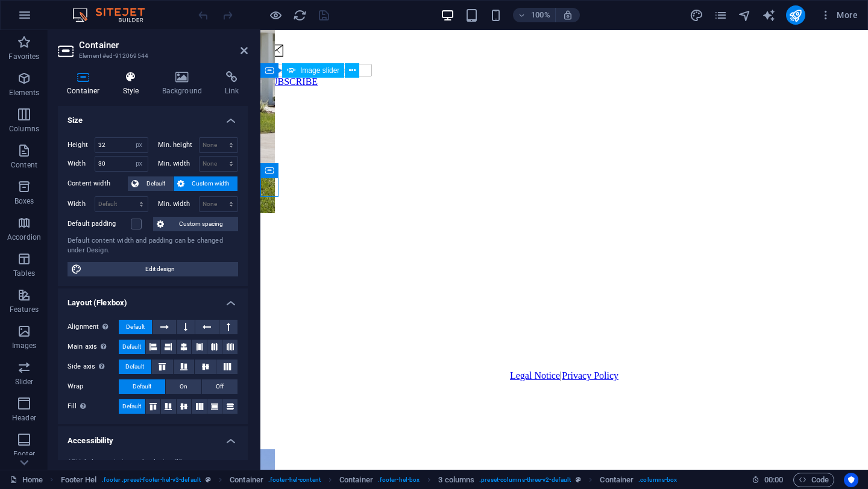 This screenshot has height=489, width=868. What do you see at coordinates (294, 480) in the screenshot?
I see `span: . footer-hel-content` at bounding box center [294, 480].